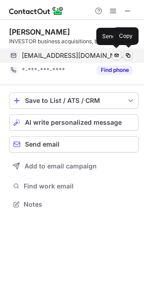 This screenshot has height=290, width=144. What do you see at coordinates (79, 186) in the screenshot?
I see `span: Find work email` at bounding box center [79, 186].